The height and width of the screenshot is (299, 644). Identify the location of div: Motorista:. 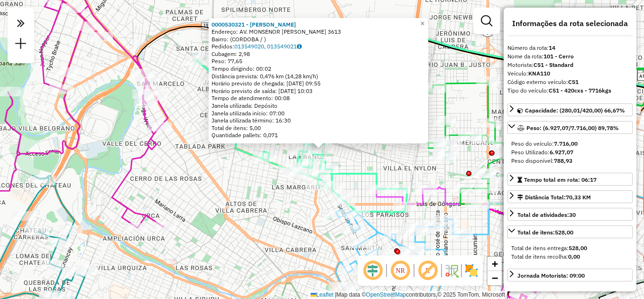
(570, 65).